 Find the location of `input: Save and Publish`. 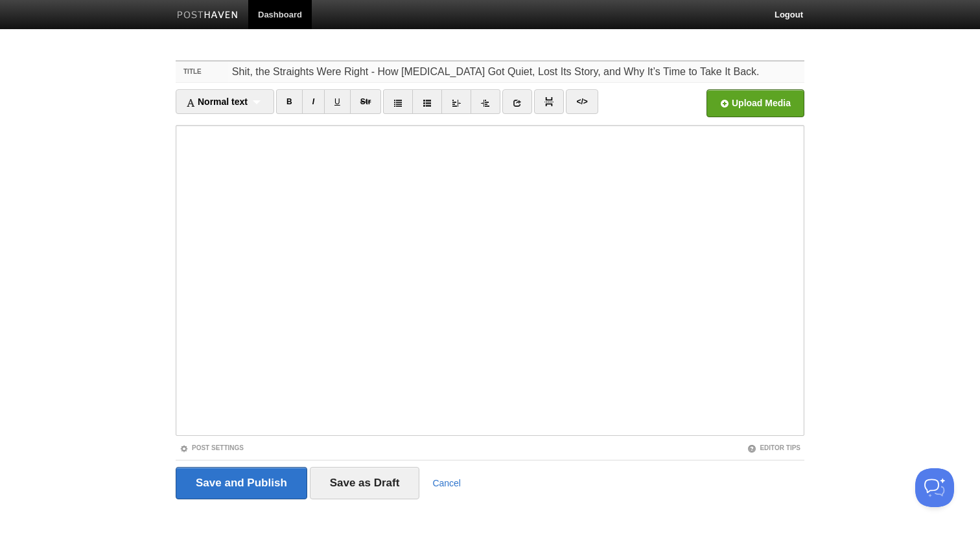

input: Save and Publish is located at coordinates (241, 483).